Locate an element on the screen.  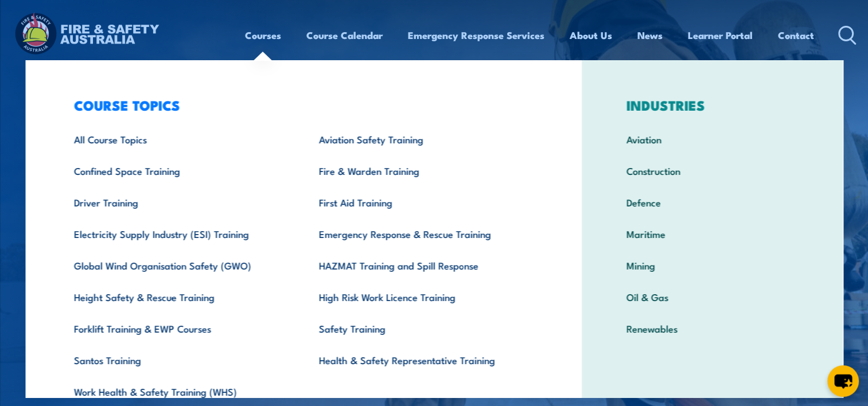
a: Aviation is located at coordinates (712, 139).